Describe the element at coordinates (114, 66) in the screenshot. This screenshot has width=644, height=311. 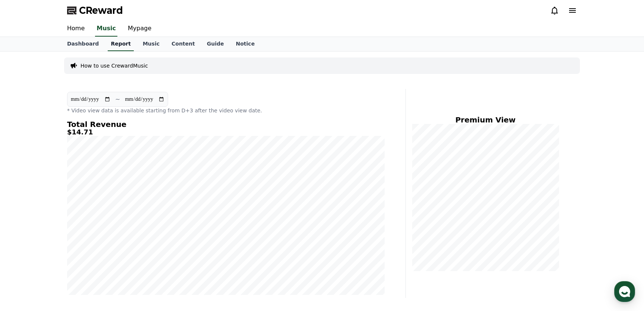
I see `p: How to use CrewardMusic` at that location.